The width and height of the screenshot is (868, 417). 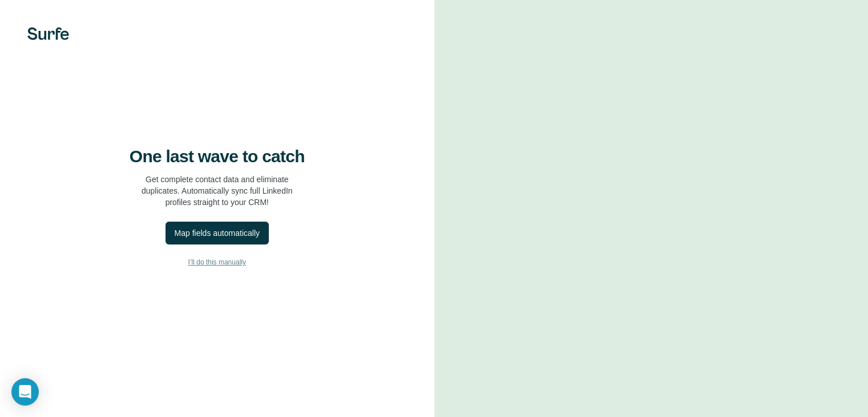 What do you see at coordinates (48, 34) in the screenshot?
I see `img: Surfe's logo` at bounding box center [48, 34].